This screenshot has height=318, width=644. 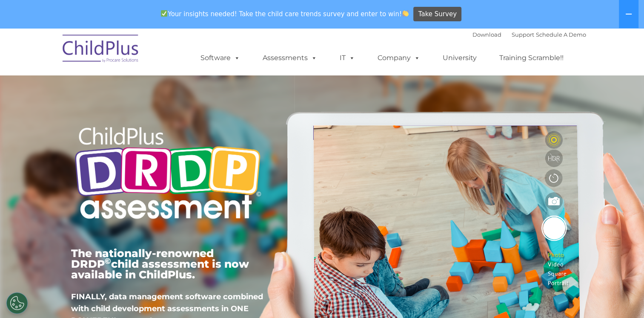 I want to click on span: Take Survey, so click(x=437, y=14).